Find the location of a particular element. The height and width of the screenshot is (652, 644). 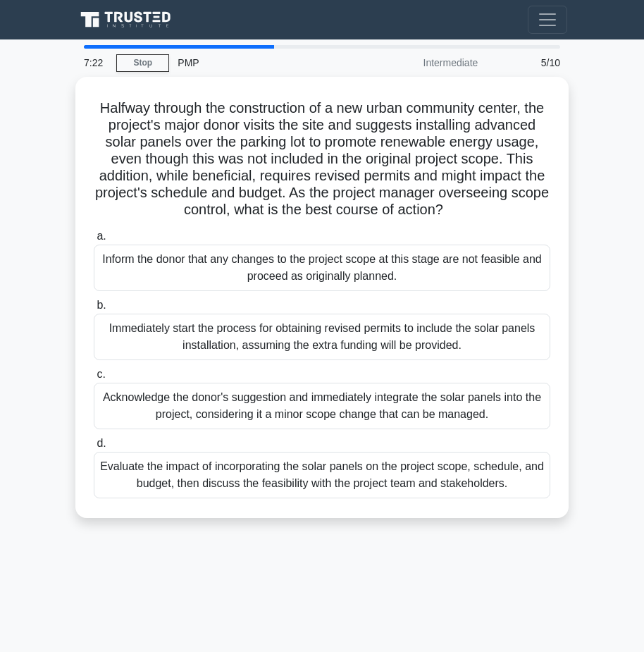

div: Immediately start the process for obtaining revised permits to include the solar panels installat... is located at coordinates (322, 336).